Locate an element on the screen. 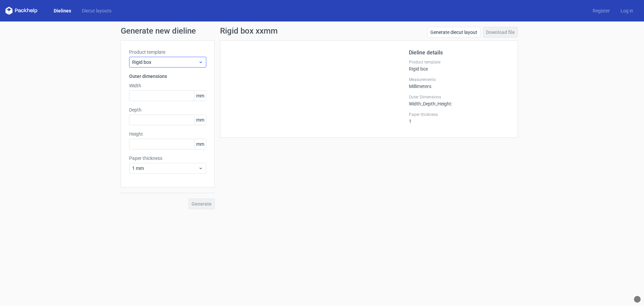 This screenshot has height=306, width=644. h1: Rigid box xxmm is located at coordinates (249, 31).